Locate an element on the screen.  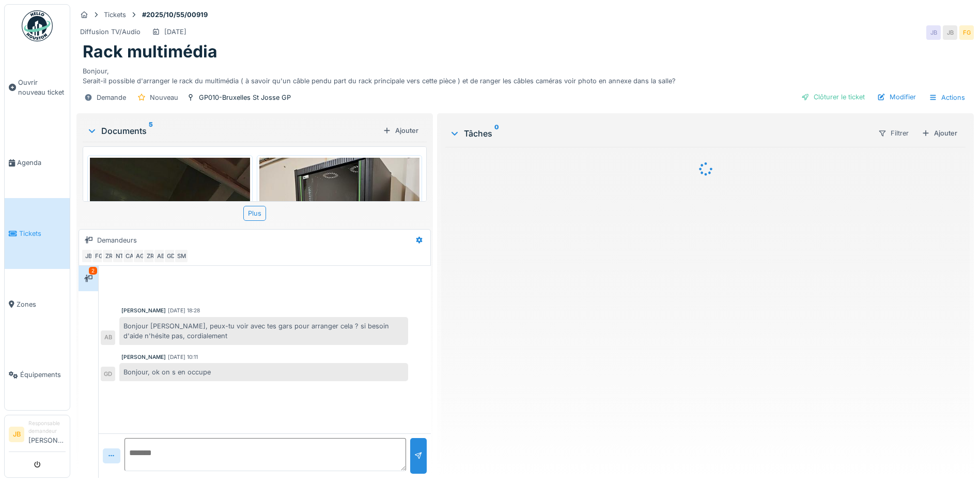
div: Responsable demandeur is located at coordinates (47, 427).